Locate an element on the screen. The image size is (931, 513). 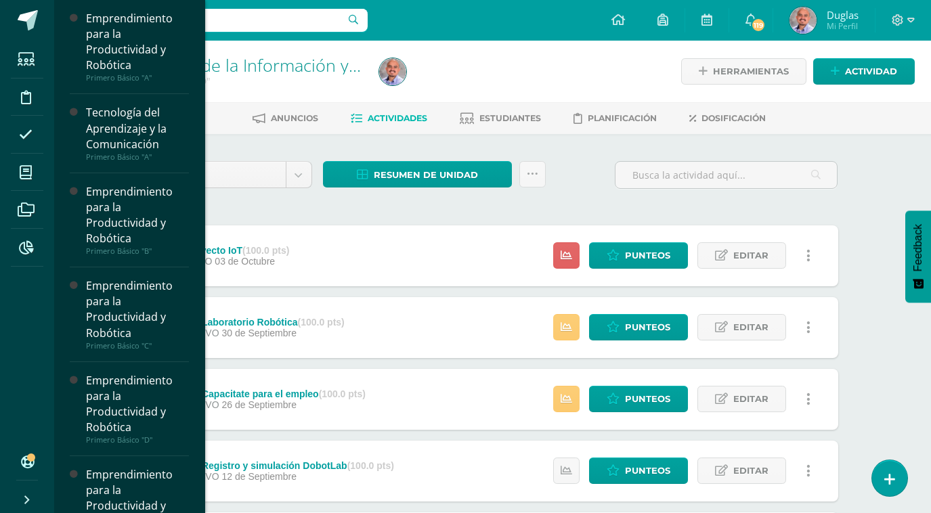
span: 26 de Septiembre is located at coordinates (259, 405).